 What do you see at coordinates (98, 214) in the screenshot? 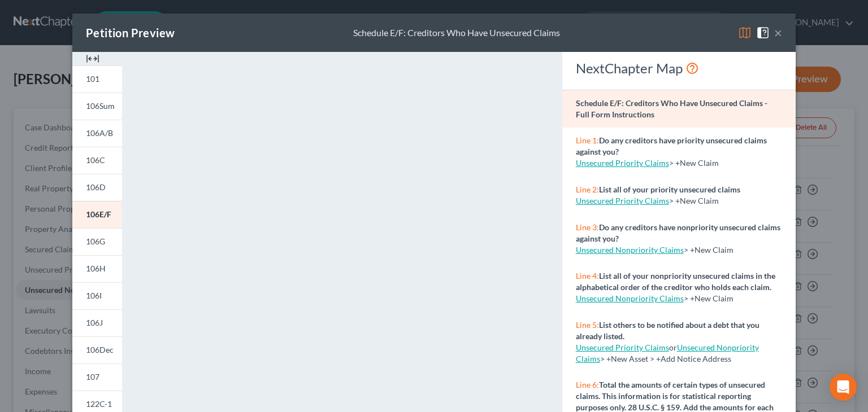
I see `span: 106E/F` at bounding box center [98, 214].